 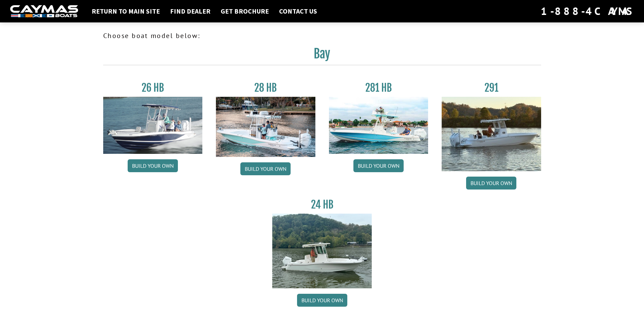 What do you see at coordinates (245, 11) in the screenshot?
I see `a: Get Brochure` at bounding box center [245, 11].